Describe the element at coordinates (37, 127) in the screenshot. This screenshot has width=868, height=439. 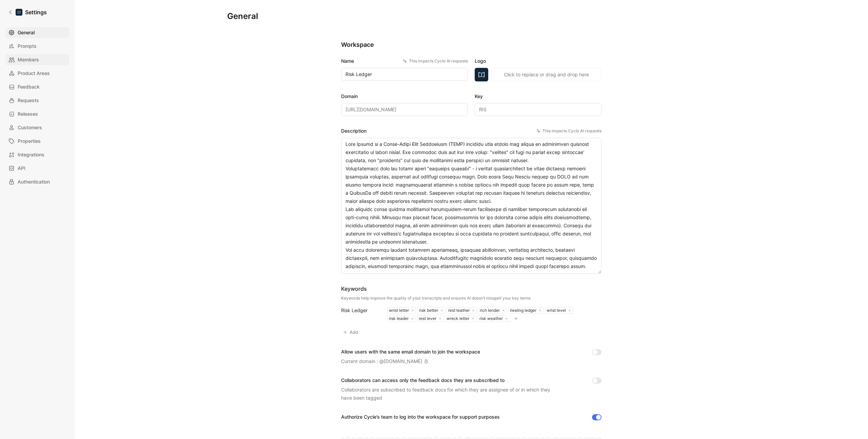
I see `a: Customers` at that location.